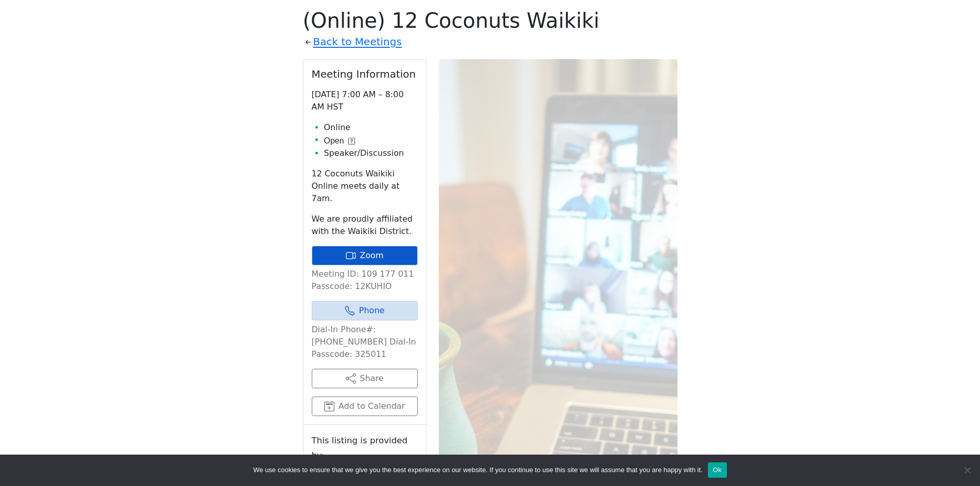  I want to click on small: This listing is provided by:, so click(365, 448).